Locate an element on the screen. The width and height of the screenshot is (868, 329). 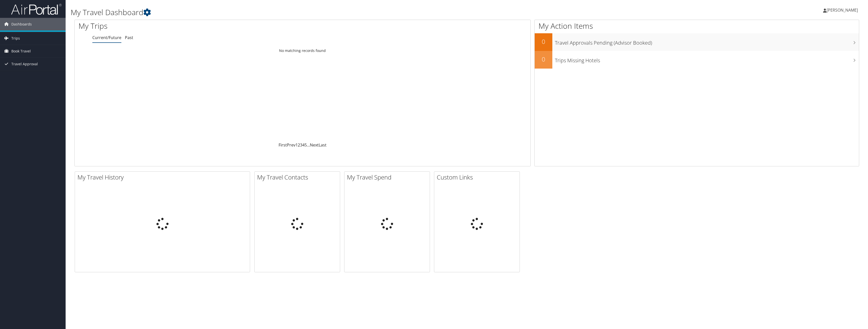
td: No matching records found is located at coordinates (303, 51).